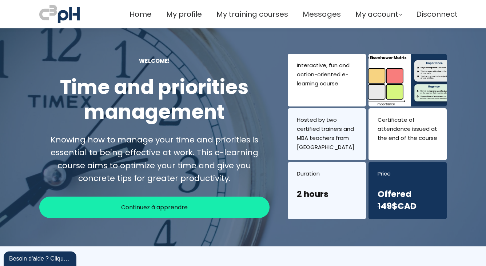  What do you see at coordinates (397, 206) in the screenshot?
I see `s: 149$CAD` at bounding box center [397, 206].